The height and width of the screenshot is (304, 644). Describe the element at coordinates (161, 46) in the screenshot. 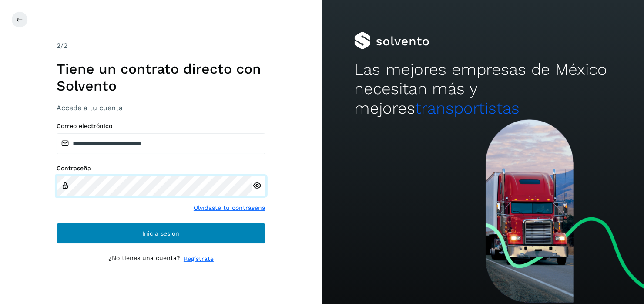

I see `div: /2` at that location.